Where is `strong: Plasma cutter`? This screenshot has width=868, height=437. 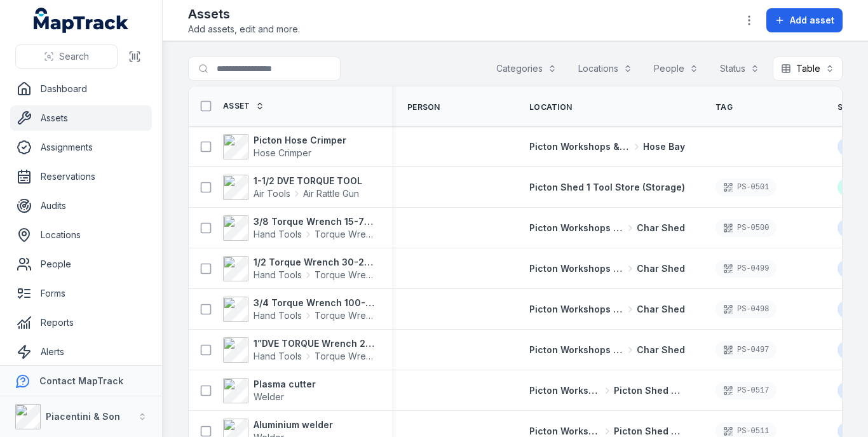 strong: Plasma cutter is located at coordinates (284, 384).